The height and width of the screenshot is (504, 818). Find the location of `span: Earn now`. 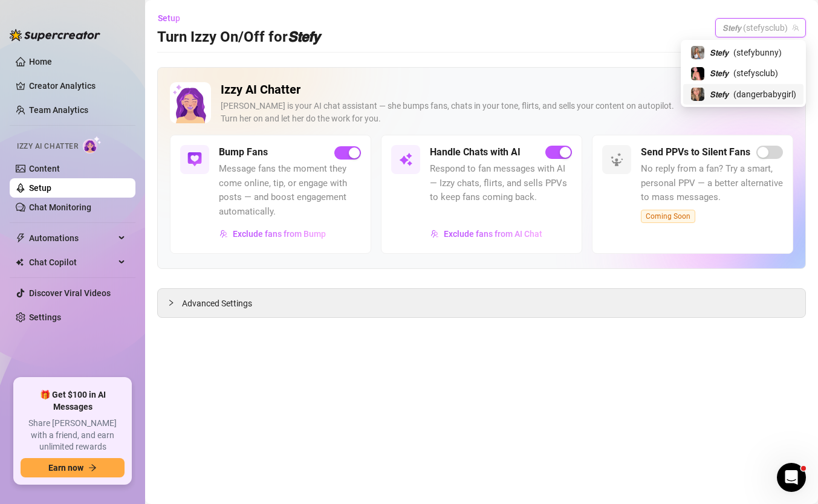

span: Earn now is located at coordinates (66, 468).